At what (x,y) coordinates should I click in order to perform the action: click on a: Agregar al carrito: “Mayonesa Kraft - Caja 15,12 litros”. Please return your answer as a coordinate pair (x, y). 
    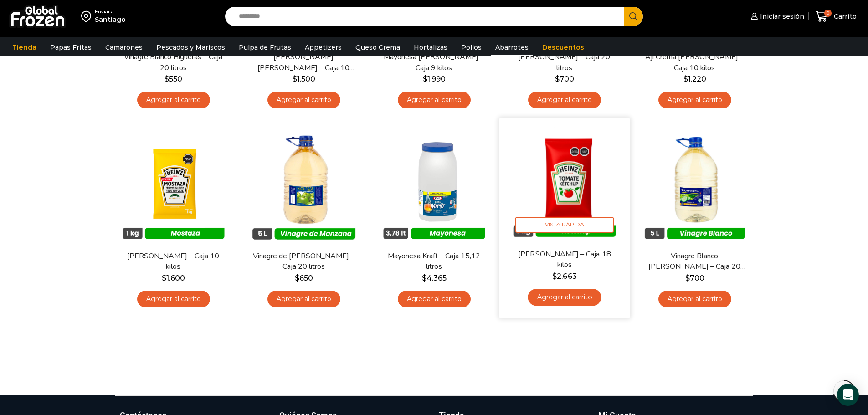
    Looking at the image, I should click on (434, 299).